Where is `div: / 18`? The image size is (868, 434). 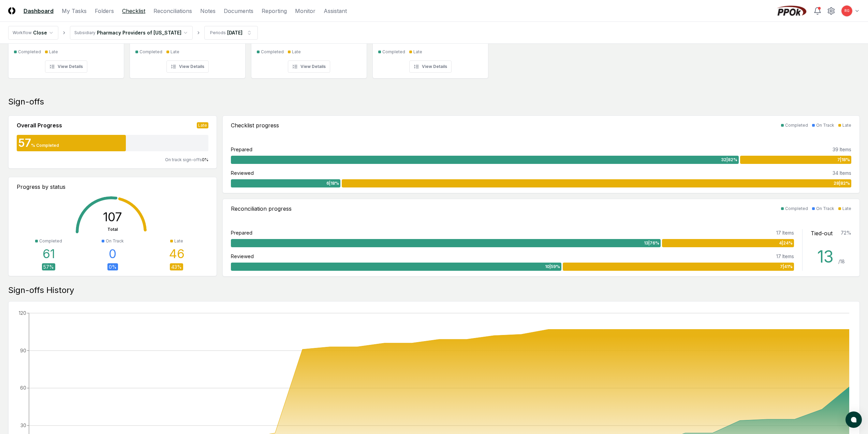 div: / 18 is located at coordinates (841, 261).